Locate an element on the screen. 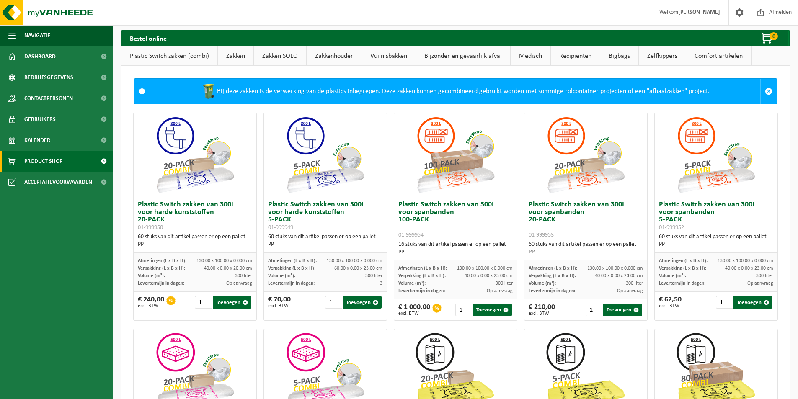 The height and width of the screenshot is (399, 798). span: Contactpersonen is located at coordinates (49, 98).